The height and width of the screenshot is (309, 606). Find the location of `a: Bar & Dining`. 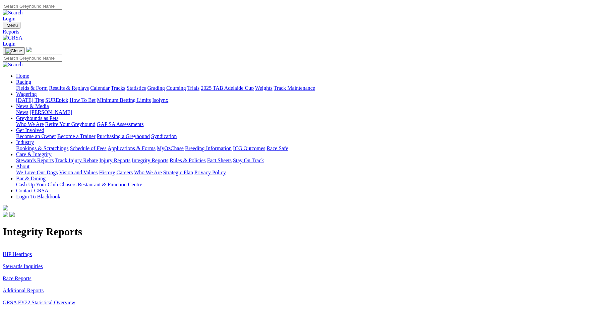

a: Bar & Dining is located at coordinates (31, 178).